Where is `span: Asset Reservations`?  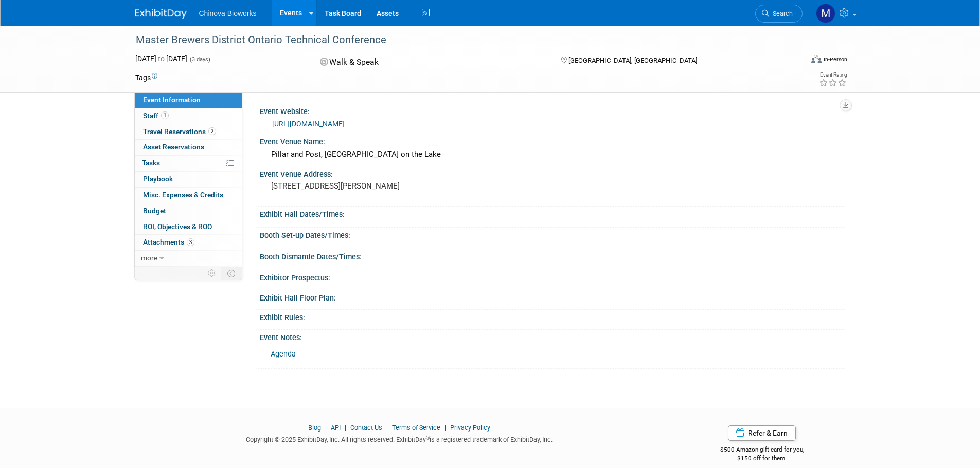 span: Asset Reservations is located at coordinates (173, 147).